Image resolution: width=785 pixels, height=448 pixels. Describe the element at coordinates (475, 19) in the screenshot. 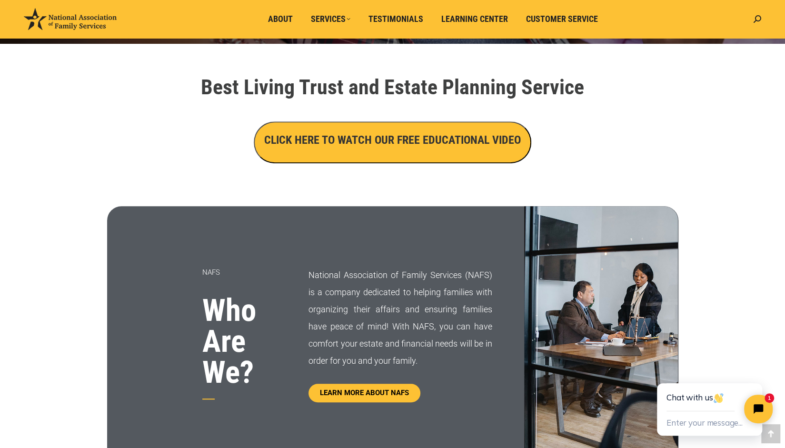

I see `a: Learning Center` at that location.